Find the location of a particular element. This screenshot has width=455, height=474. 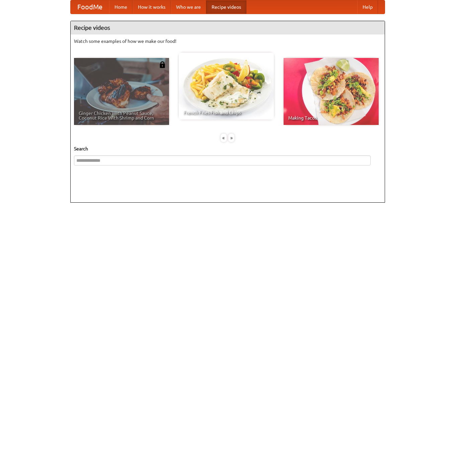

p: Watch some examples of how we make our food! is located at coordinates (228, 41).